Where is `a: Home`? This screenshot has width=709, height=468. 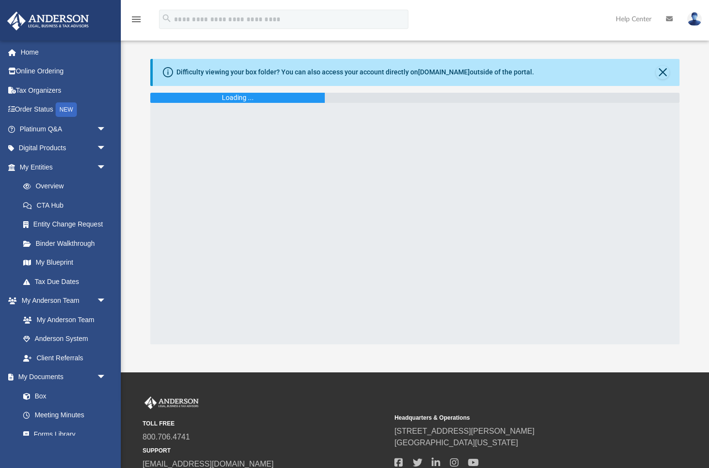 a: Home is located at coordinates (64, 52).